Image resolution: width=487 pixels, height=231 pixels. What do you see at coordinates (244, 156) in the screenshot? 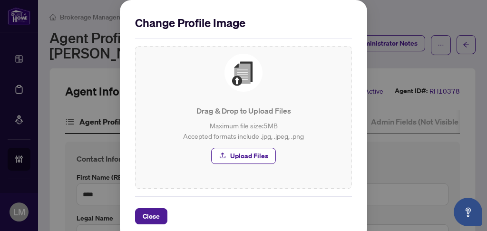
I see `button: Upload Files` at bounding box center [244, 156].